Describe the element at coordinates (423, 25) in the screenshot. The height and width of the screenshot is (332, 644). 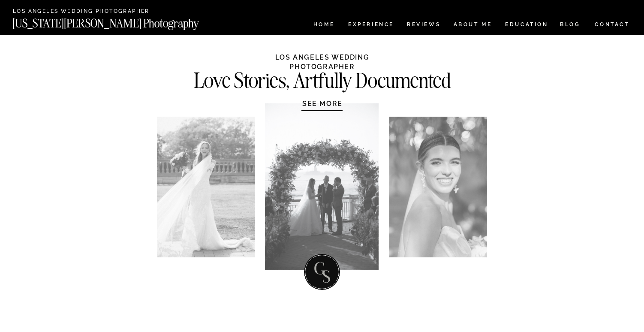
I see `nav: REVIEWS` at that location.